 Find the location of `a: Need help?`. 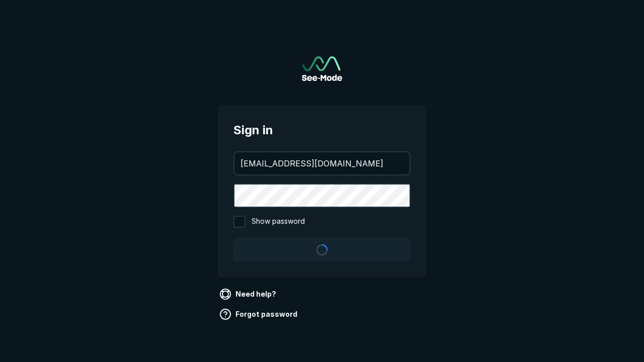

a: Need help? is located at coordinates (249, 294).